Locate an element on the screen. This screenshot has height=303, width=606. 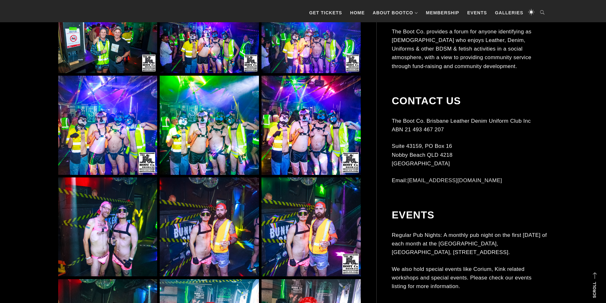
a: About BootCo is located at coordinates (396, 13).